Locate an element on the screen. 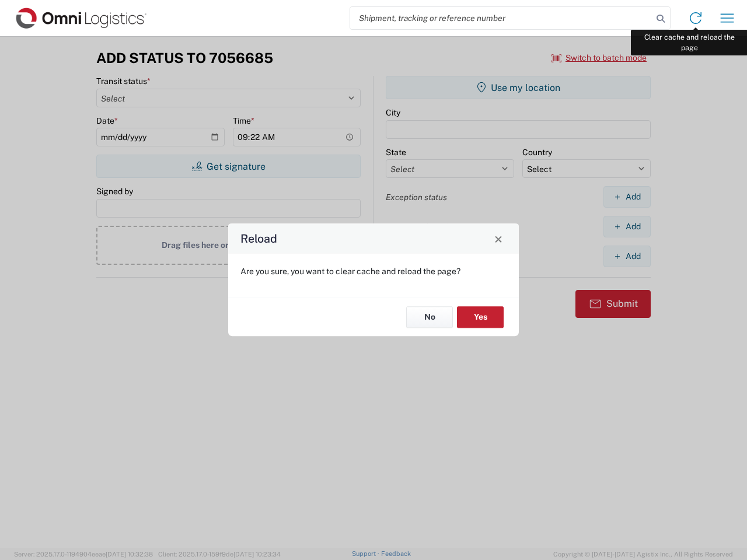 This screenshot has height=560, width=747. p: Are you sure, you want to clear cache and reload the page? is located at coordinates (374, 272).